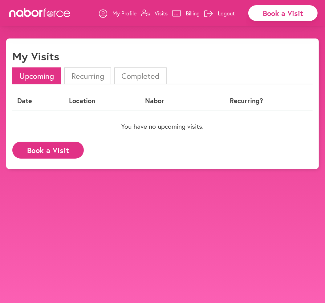 This screenshot has height=303, width=325. Describe the element at coordinates (171, 101) in the screenshot. I see `th: Nabor` at that location.